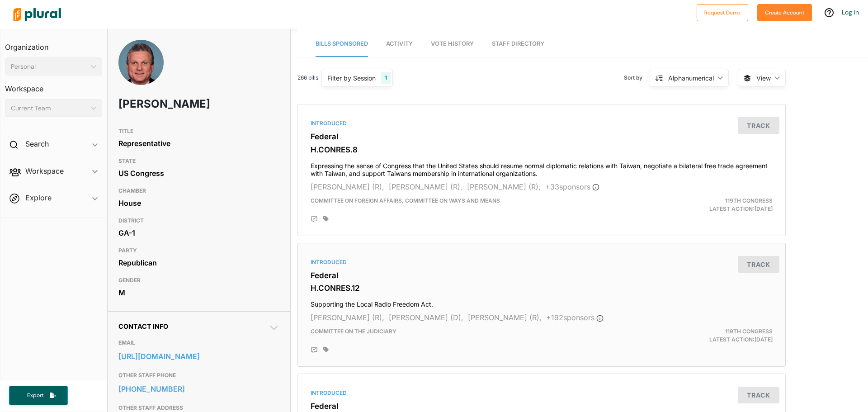 Image resolution: width=868 pixels, height=412 pixels. I want to click on span: Activity, so click(399, 44).